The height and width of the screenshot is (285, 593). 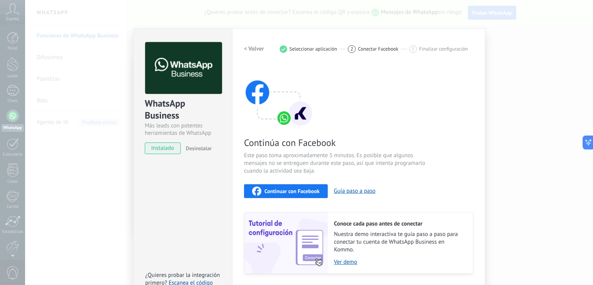 I want to click on button: Guía paso a paso, so click(x=355, y=191).